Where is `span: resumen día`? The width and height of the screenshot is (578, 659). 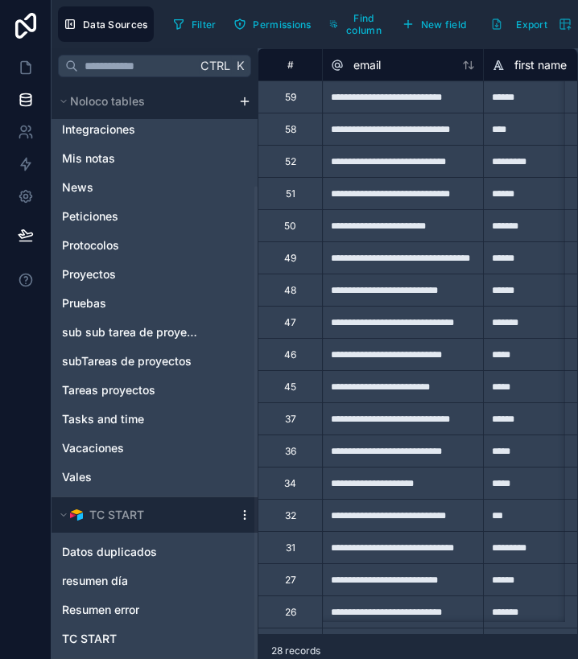
span: resumen día is located at coordinates (95, 581).